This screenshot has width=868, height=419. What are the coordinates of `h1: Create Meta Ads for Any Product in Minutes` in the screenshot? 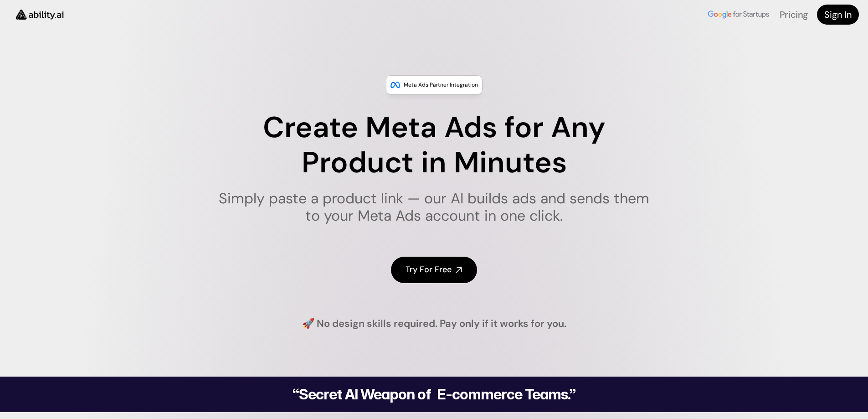 It's located at (434, 145).